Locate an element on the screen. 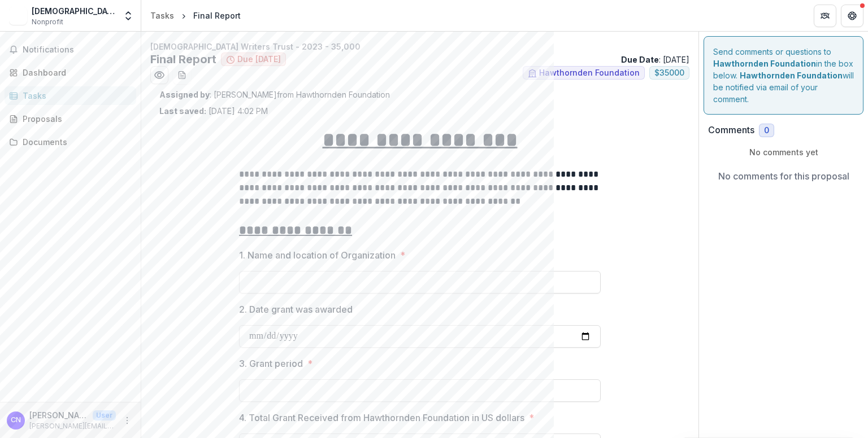 This screenshot has width=868, height=438. p: No comments for this proposal is located at coordinates (784, 176).